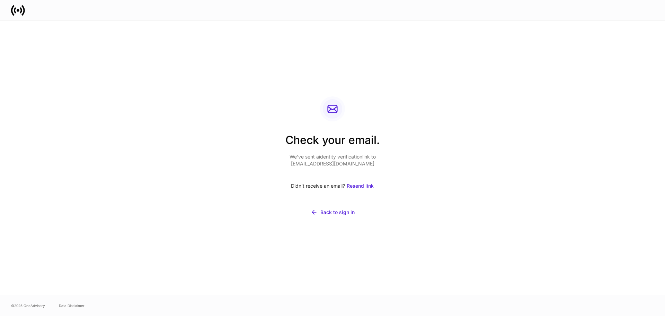  I want to click on a: Data Disclaimer, so click(72, 305).